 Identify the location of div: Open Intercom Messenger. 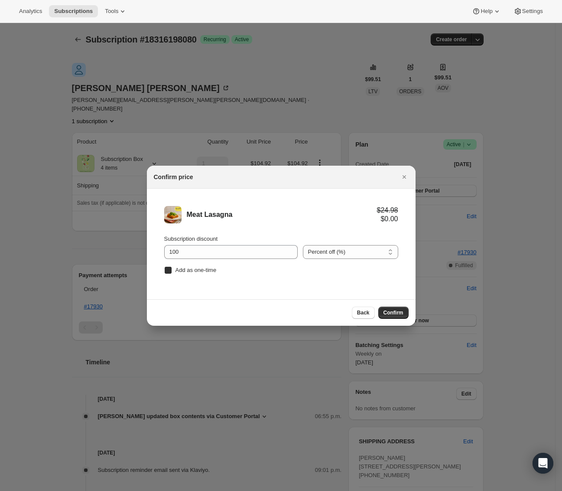
(543, 463).